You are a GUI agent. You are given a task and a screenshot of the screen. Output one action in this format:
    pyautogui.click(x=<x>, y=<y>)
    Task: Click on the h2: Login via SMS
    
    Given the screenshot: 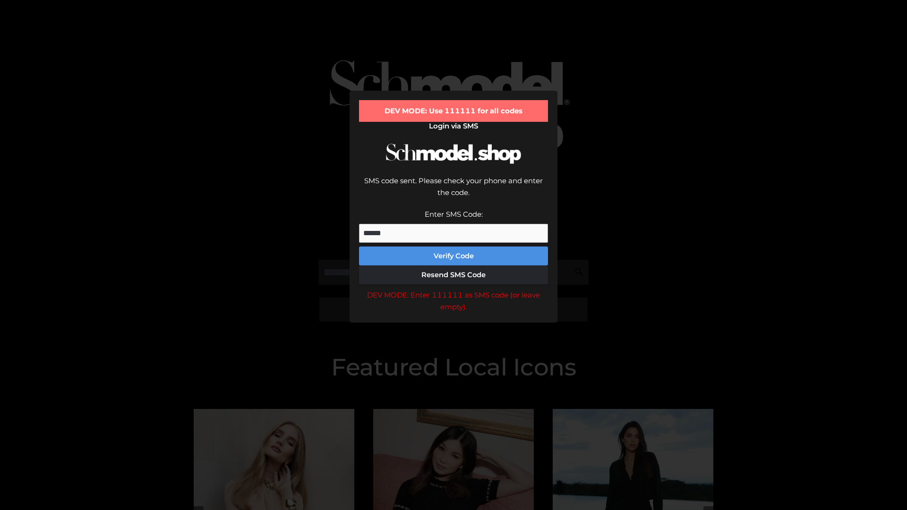 What is the action you would take?
    pyautogui.click(x=454, y=126)
    